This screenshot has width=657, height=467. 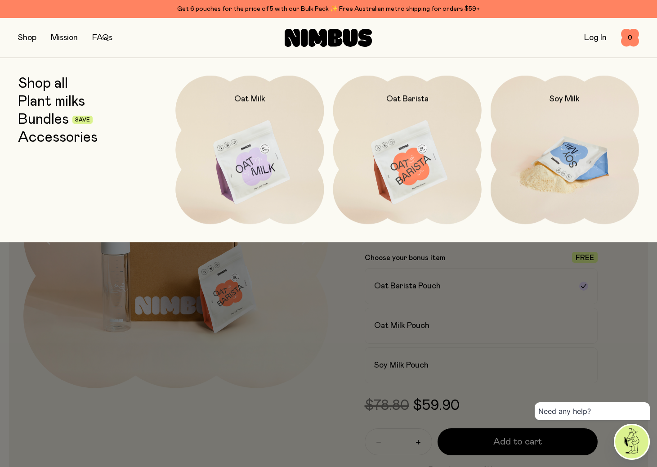 I want to click on a: Shop all, so click(x=43, y=84).